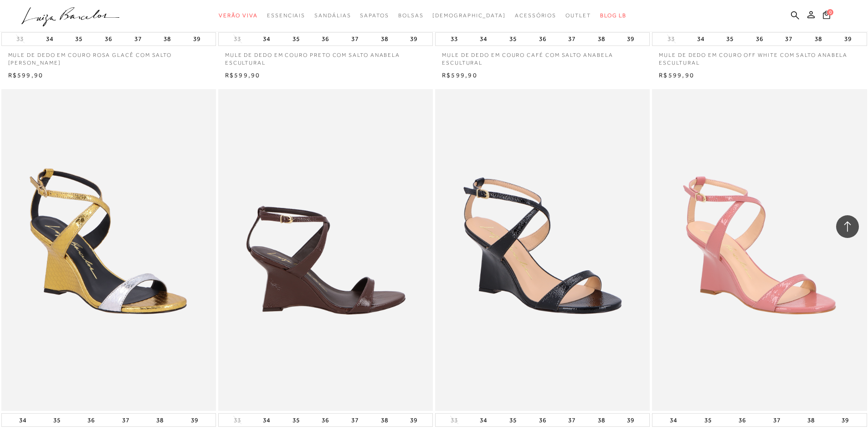 The width and height of the screenshot is (868, 430). I want to click on img: SANDÁLIA ANABELA EM COURO VERNIZ ROSA QUARTZO, so click(759, 250).